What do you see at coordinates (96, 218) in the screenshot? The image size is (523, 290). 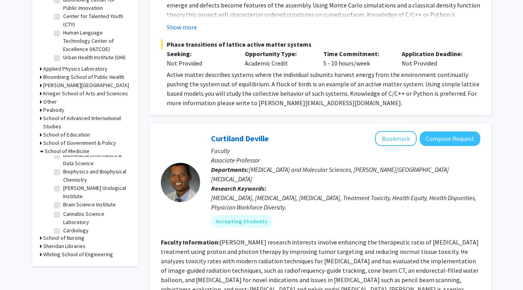 I see `label: Cannabis Science Laboratory` at bounding box center [96, 218].